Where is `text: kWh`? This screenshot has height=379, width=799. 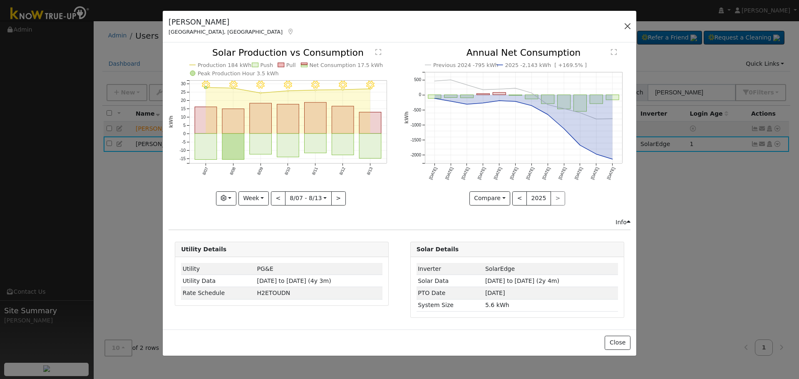
text: kWh is located at coordinates (407, 118).